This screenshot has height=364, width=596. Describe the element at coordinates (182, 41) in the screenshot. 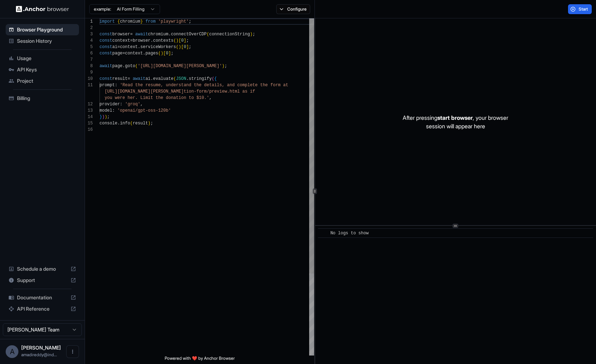

I see `span: 0` at that location.